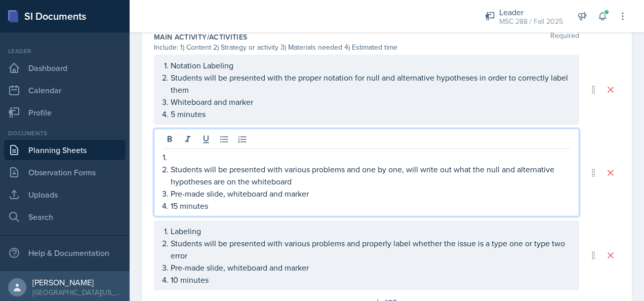 Image resolution: width=644 pixels, height=301 pixels. I want to click on span: Required, so click(564, 37).